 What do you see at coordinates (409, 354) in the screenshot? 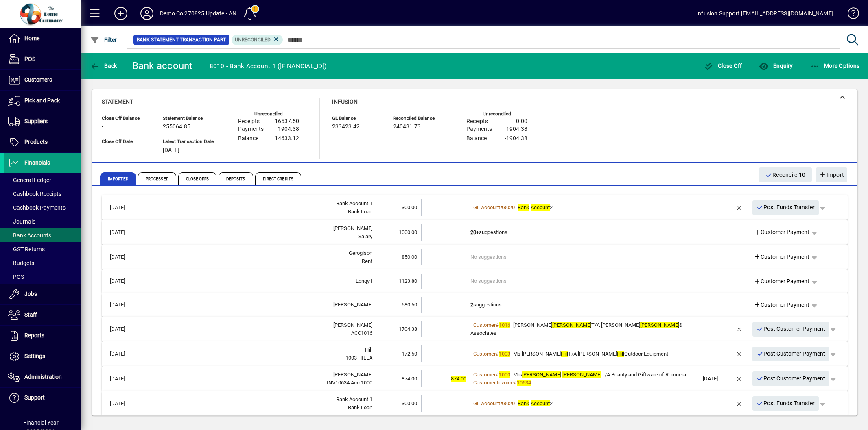
I see `span: 172.50` at bounding box center [409, 354].